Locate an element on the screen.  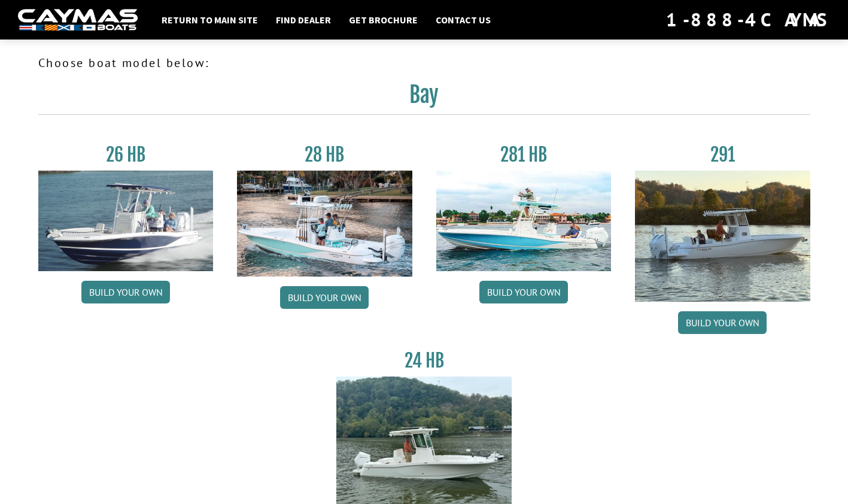
a: Contact Us is located at coordinates (463, 20).